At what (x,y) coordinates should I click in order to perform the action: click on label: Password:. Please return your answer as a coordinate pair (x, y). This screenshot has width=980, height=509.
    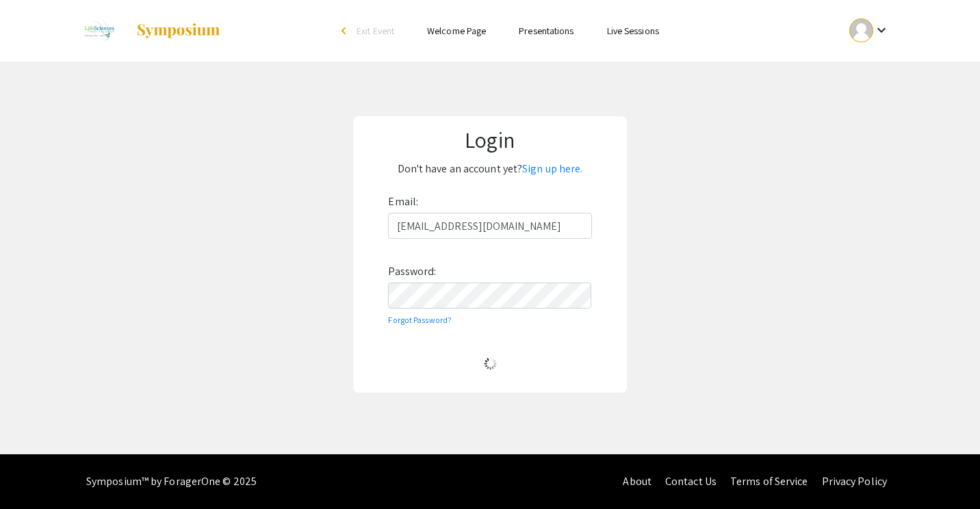
    Looking at the image, I should click on (412, 271).